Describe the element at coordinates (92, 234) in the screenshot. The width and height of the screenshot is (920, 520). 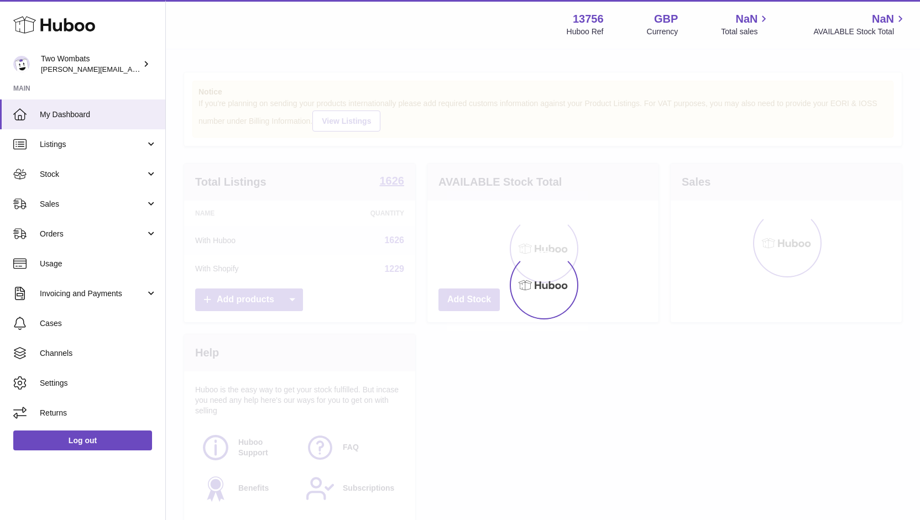
I see `span: Orders` at that location.